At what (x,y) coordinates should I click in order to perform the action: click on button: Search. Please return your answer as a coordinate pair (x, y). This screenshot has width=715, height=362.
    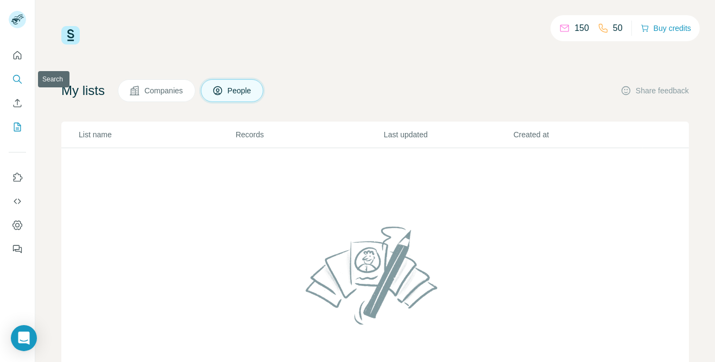
    Looking at the image, I should click on (17, 79).